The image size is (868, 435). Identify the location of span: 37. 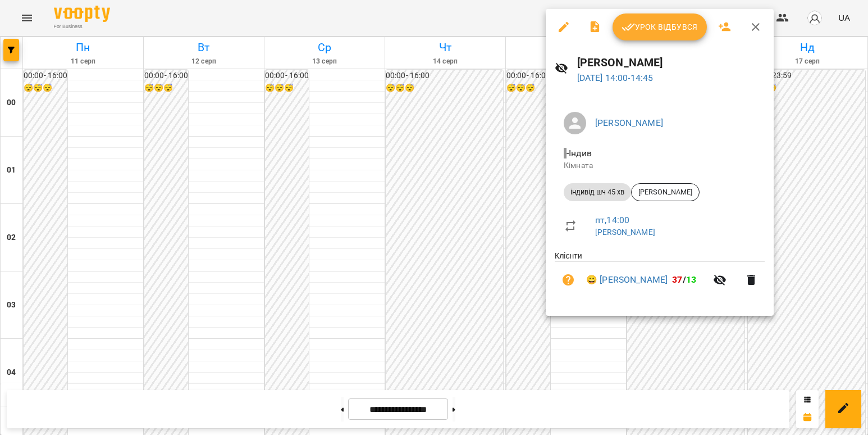
(677, 279).